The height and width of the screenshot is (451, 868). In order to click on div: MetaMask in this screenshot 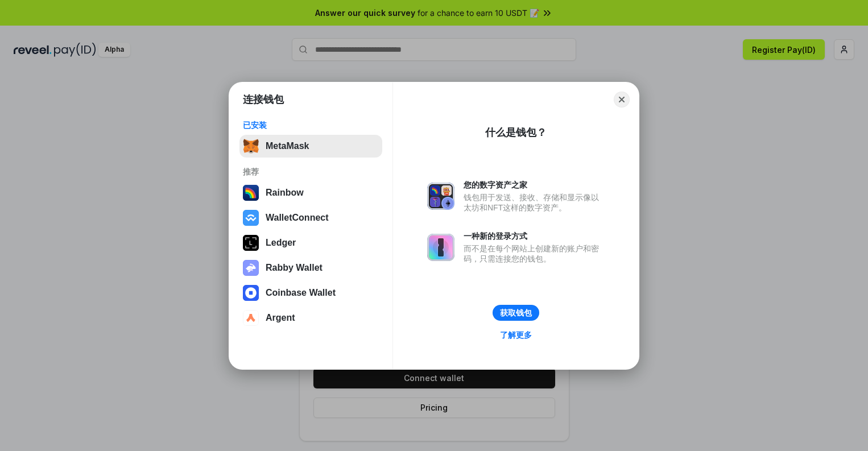, I will do `click(288, 146)`.